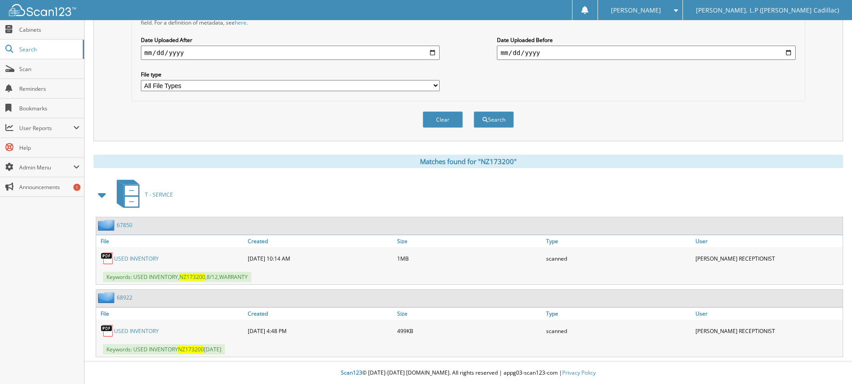 This screenshot has width=852, height=384. Describe the element at coordinates (159, 195) in the screenshot. I see `span: T - SERVICE` at that location.